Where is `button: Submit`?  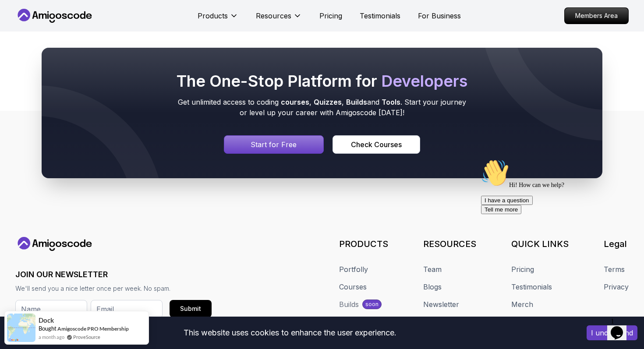
button: Submit is located at coordinates (191, 308).